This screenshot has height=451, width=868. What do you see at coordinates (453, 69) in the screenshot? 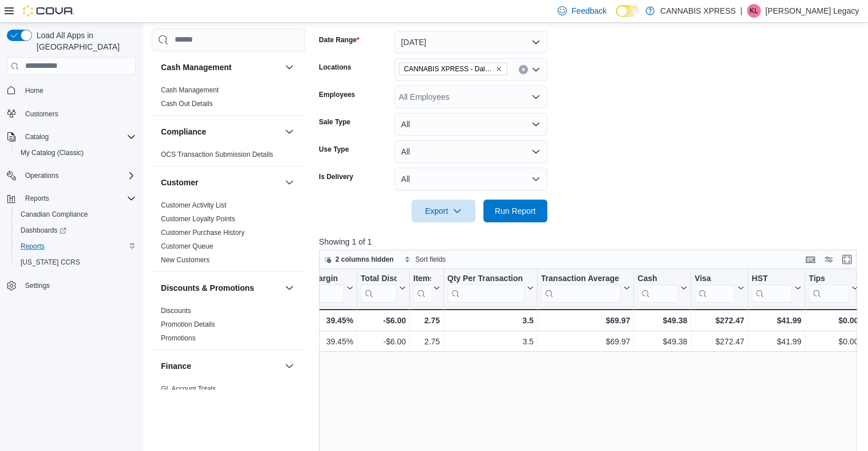
I see `span: CANNABIS XPRESS - Dalhousie (William Street)` at bounding box center [453, 69].